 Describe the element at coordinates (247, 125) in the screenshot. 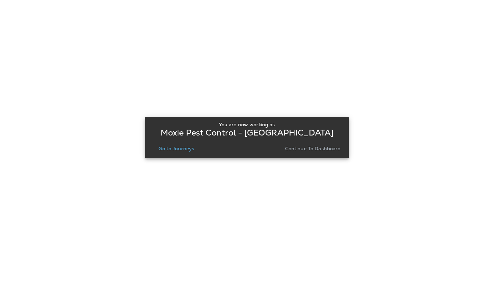

I see `p: You are now working as` at that location.